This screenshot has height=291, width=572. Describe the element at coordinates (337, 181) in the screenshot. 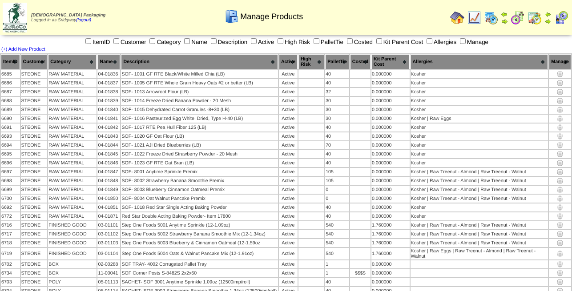

I see `td: 105` at that location.